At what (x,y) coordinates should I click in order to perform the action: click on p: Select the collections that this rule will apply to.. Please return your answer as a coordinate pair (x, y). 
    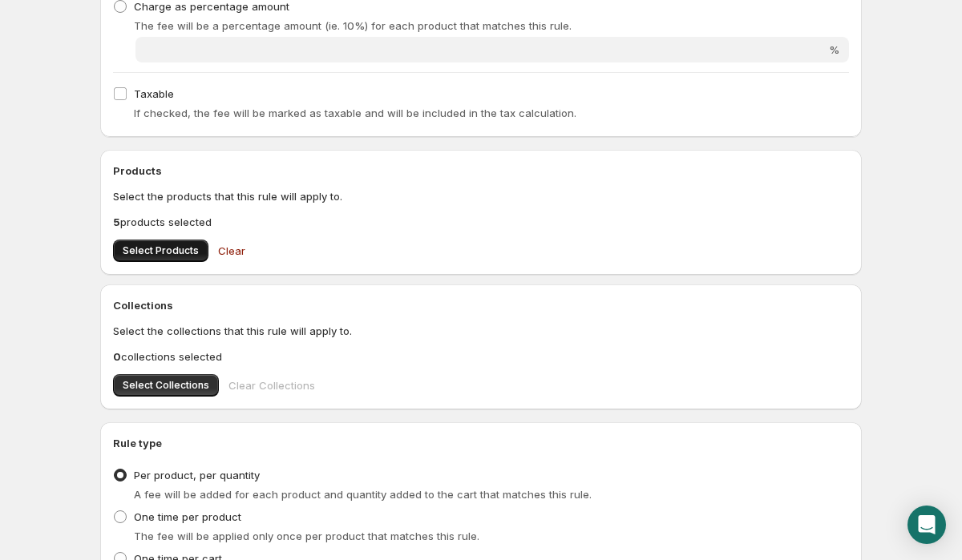
    Looking at the image, I should click on (481, 331).